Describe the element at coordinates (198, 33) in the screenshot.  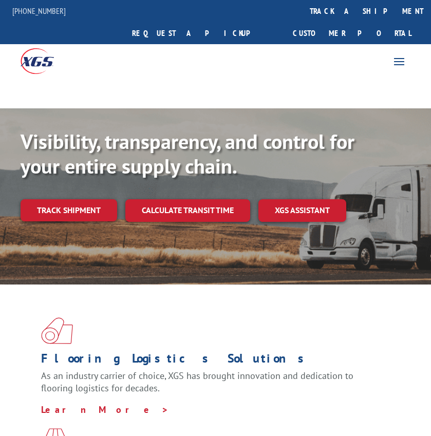
I see `a: Request a pickup` at that location.